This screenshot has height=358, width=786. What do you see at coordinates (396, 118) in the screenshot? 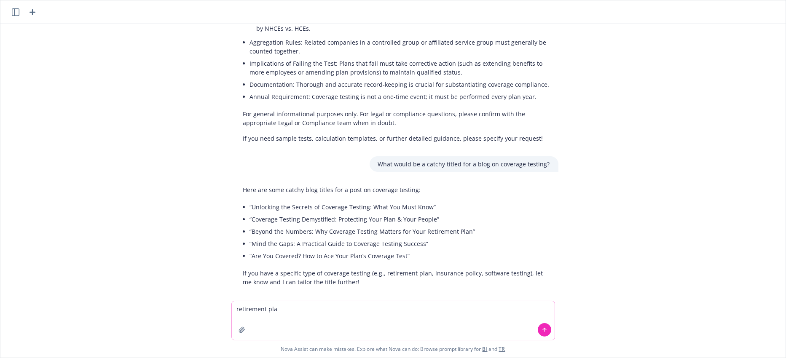
I see `p: For general informational purposes only. For legal or compliance questions, please confirm with t...` at bounding box center [396, 118].